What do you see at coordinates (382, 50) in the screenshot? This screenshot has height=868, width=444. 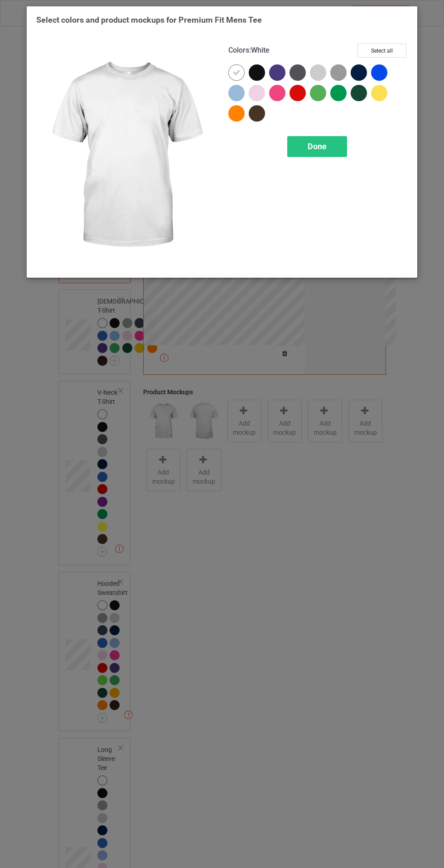 I see `button: Select all` at bounding box center [382, 50].